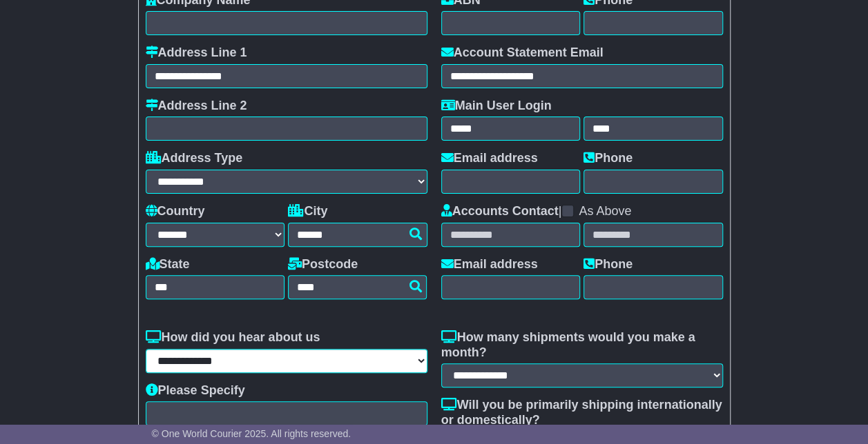 The image size is (868, 444). I want to click on label: City, so click(308, 212).